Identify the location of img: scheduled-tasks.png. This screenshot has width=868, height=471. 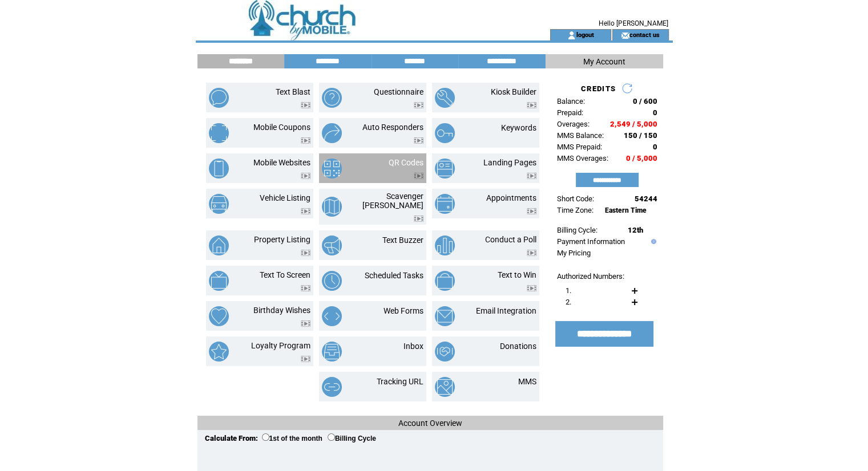
(331, 281).